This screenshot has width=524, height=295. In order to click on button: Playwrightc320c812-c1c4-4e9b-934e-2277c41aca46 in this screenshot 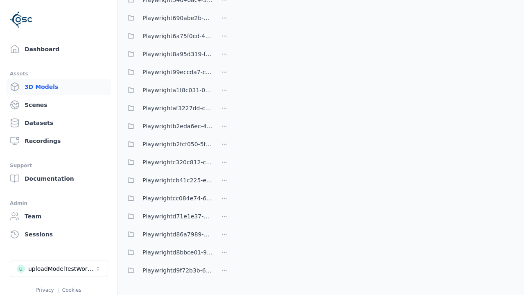, I will do `click(168, 162)`.